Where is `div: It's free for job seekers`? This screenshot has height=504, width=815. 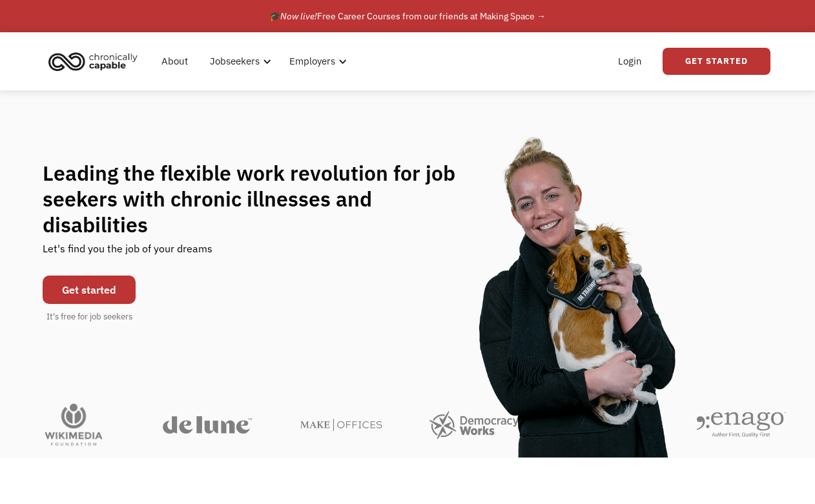
div: It's free for job seekers is located at coordinates (89, 317).